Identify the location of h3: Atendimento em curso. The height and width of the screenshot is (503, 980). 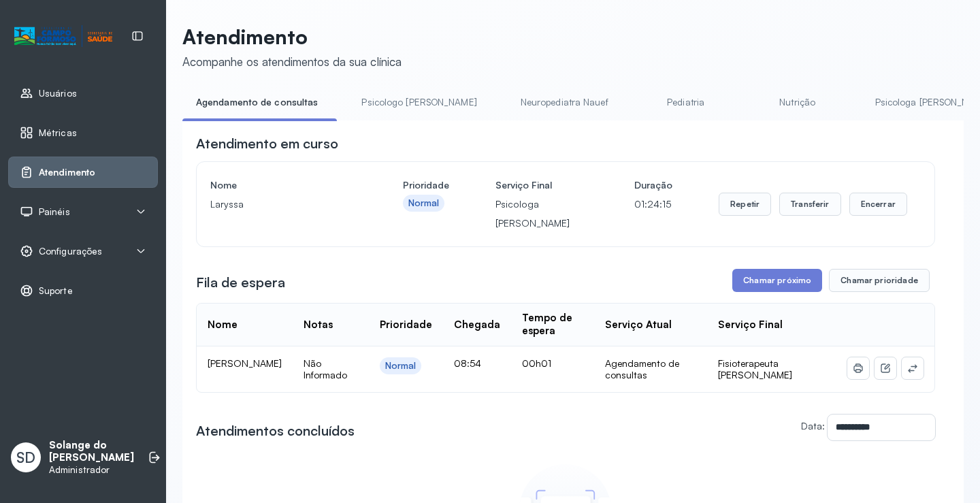
(267, 144).